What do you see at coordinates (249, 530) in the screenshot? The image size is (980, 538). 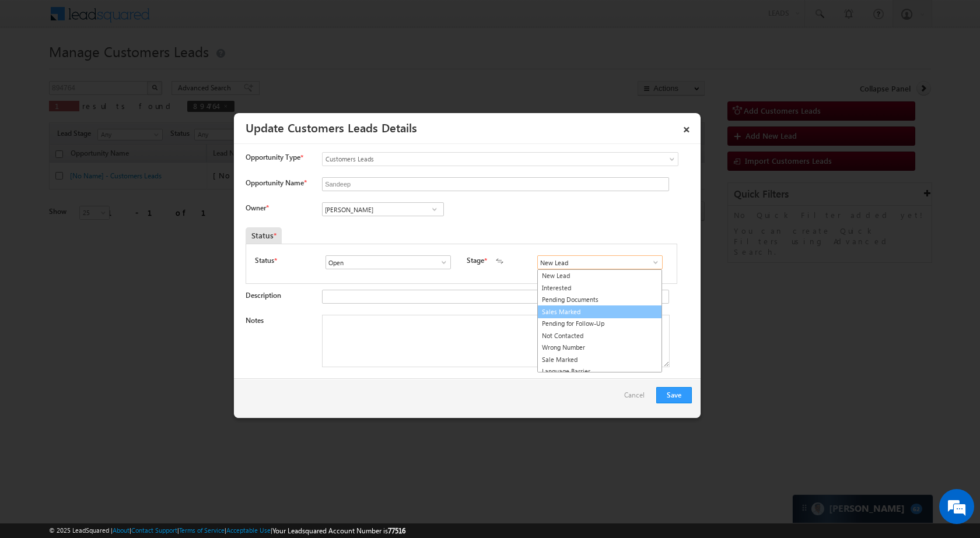 I see `a: Acceptable Use` at bounding box center [249, 530].